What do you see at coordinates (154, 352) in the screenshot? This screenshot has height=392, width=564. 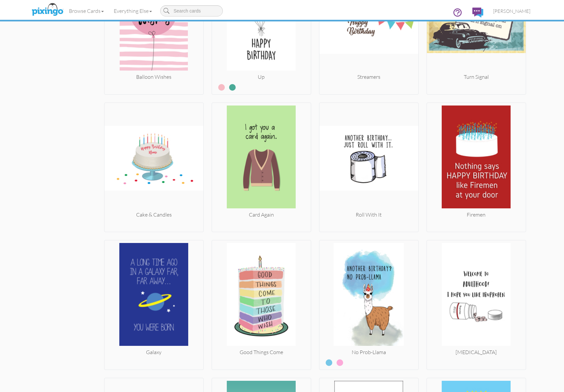 I see `div: Galaxy` at bounding box center [154, 352].